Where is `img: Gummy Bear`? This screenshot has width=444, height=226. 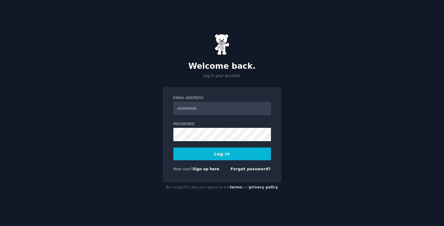 img: Gummy Bear is located at coordinates (222, 45).